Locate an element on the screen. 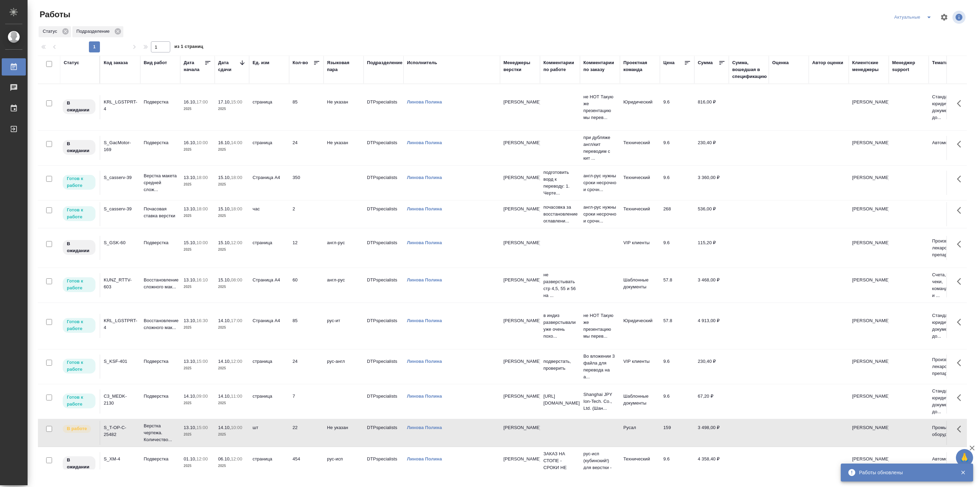  td: шт is located at coordinates (269, 433).